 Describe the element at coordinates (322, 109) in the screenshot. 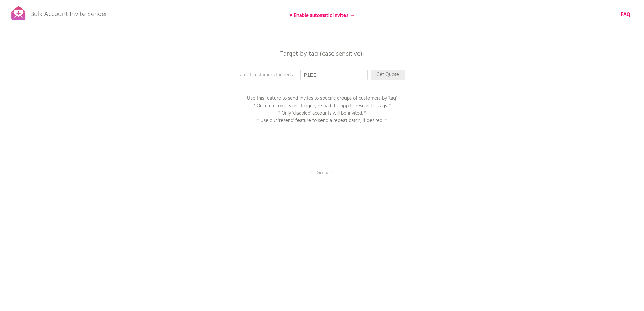

I see `p: Use this feature to send invites to specific groups of customers by 'tag'. * Once customers are t...` at that location.